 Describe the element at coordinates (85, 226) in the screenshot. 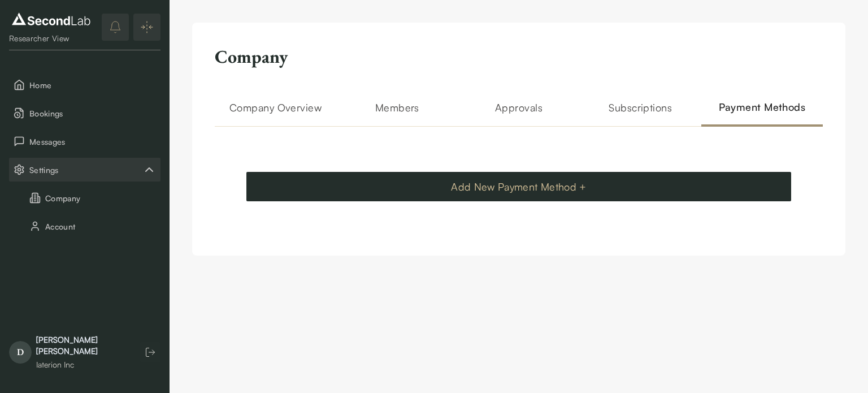

I see `button: Account` at that location.